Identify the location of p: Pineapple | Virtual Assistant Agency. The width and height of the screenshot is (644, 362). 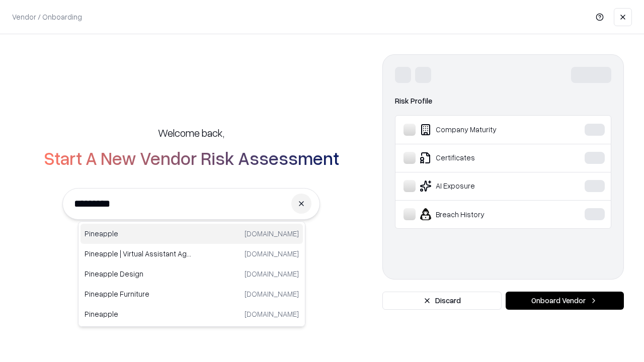
(138, 254).